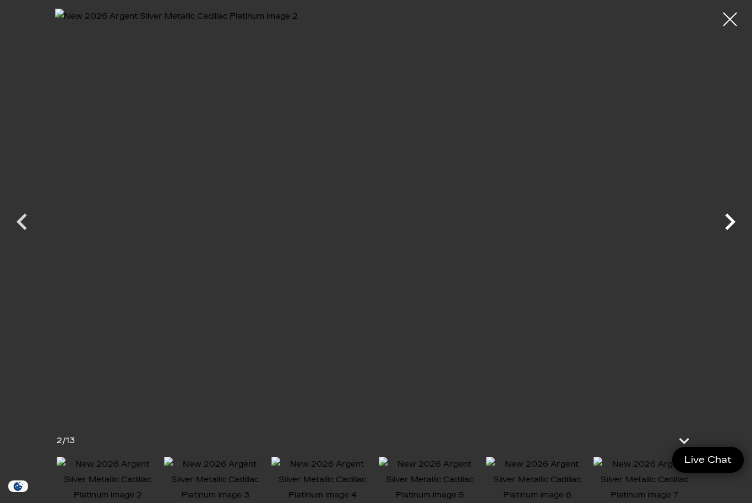  What do you see at coordinates (59, 440) in the screenshot?
I see `span: 2` at bounding box center [59, 440].